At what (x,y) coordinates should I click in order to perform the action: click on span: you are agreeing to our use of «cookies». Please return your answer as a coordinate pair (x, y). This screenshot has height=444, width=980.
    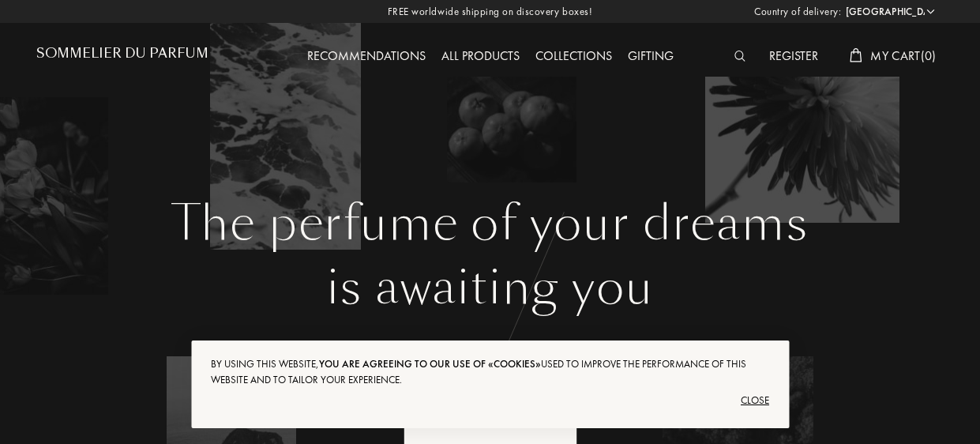
    Looking at the image, I should click on (430, 363).